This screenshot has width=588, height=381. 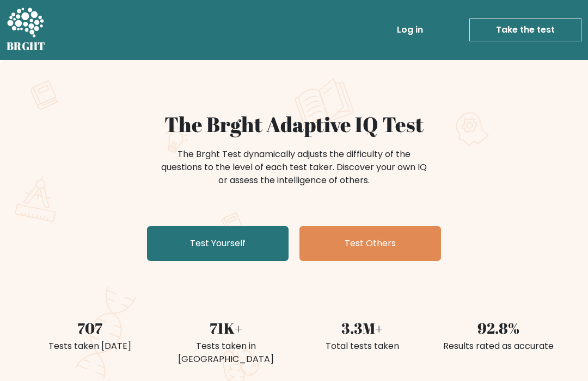 What do you see at coordinates (526, 30) in the screenshot?
I see `a: Take the test` at bounding box center [526, 30].